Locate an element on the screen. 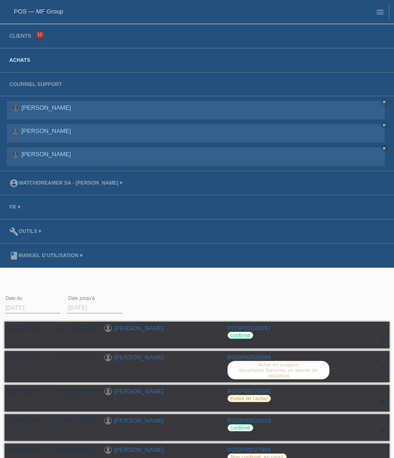 Image resolution: width=394 pixels, height=458 pixels. a: POSP00028085 is located at coordinates (249, 391).